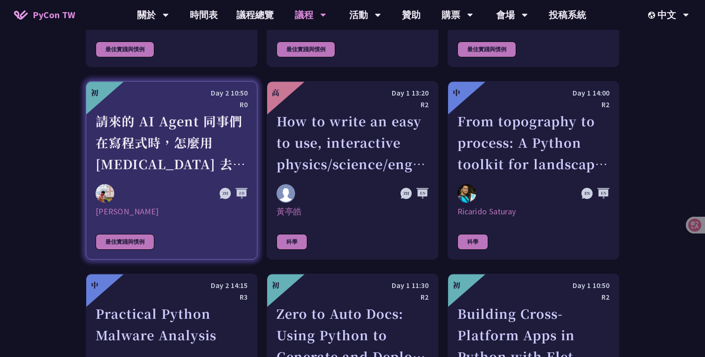 The height and width of the screenshot is (357, 705). I want to click on div: Day 2 10:50, so click(172, 93).